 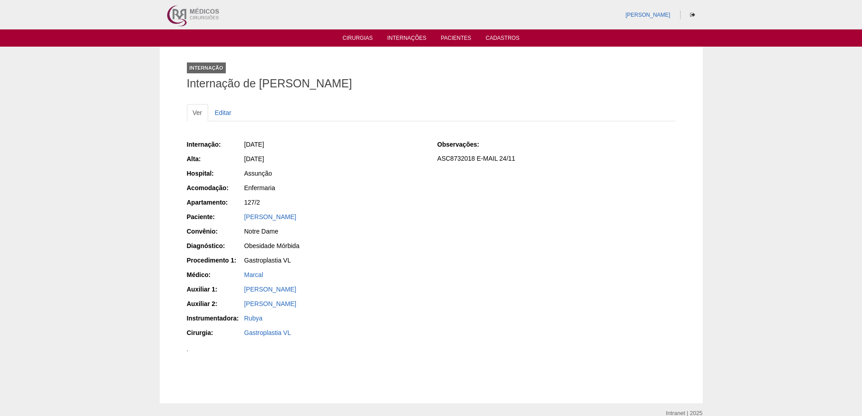 I want to click on div: Médico:, so click(x=215, y=275).